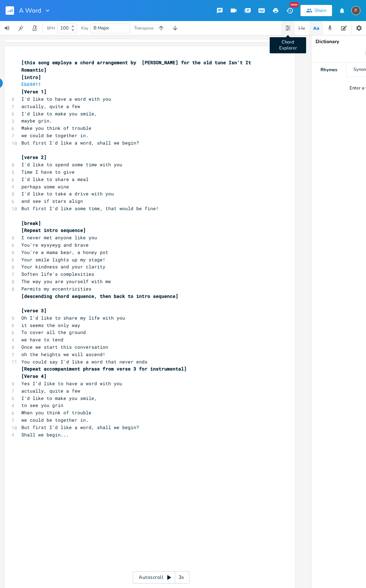  Describe the element at coordinates (57, 128) in the screenshot. I see `span: Make you think of trouble` at that location.